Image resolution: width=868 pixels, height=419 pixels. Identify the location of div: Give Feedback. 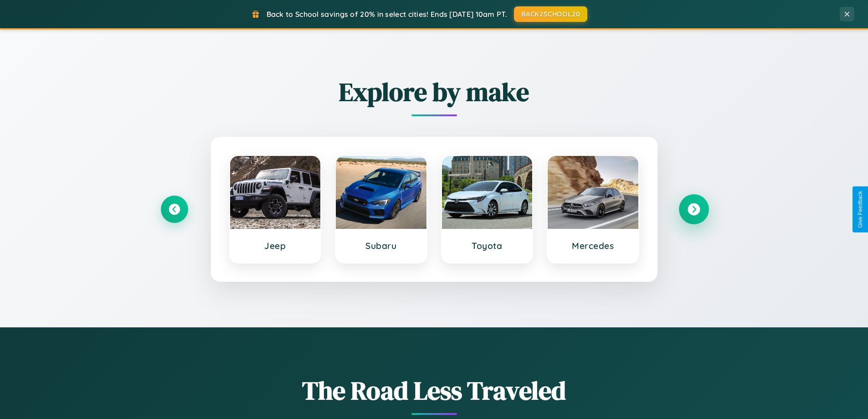
(860, 209).